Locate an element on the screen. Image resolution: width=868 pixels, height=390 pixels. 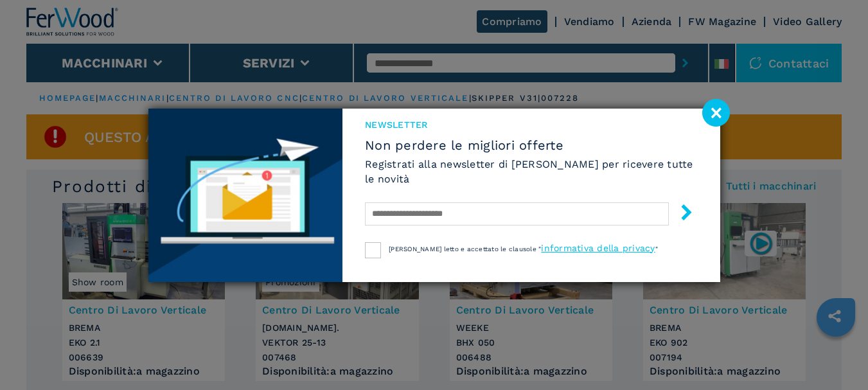
button: submit-button is located at coordinates (680, 214).